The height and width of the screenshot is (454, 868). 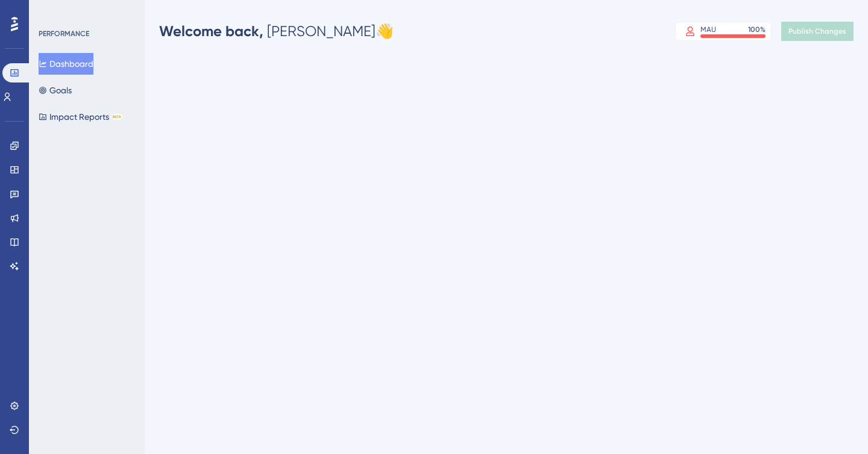 I want to click on button: Dashboard, so click(x=65, y=64).